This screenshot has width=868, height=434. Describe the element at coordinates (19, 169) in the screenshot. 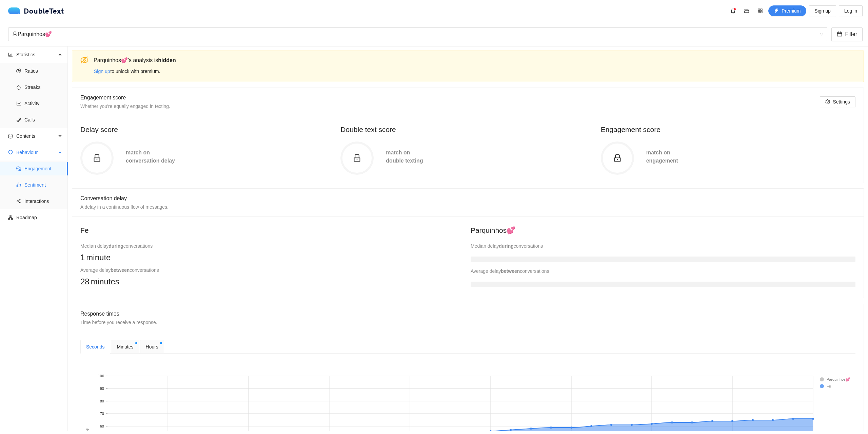

I see `span: comment` at that location.